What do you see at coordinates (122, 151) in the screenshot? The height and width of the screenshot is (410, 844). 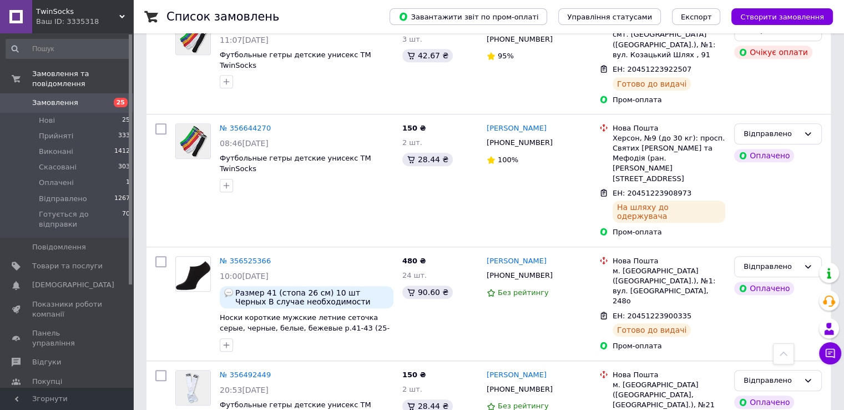 I see `span: 1412` at bounding box center [122, 151].